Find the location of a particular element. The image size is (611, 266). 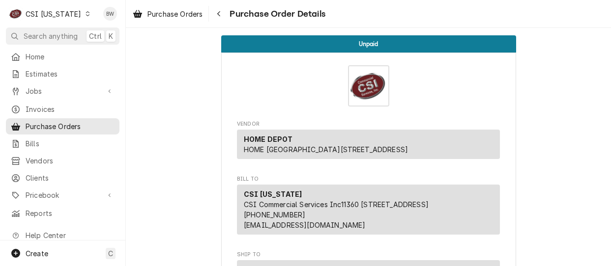

span: Search anything is located at coordinates (51, 36).